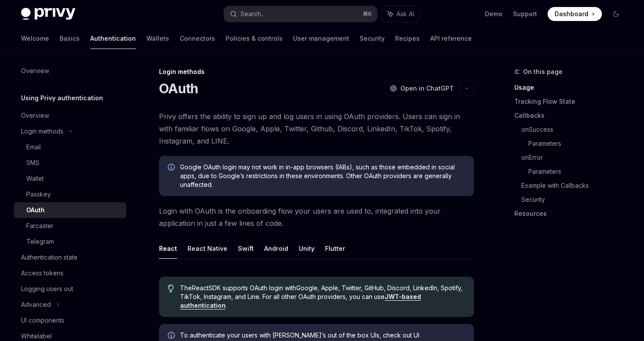 This screenshot has width=644, height=341. I want to click on a: API reference, so click(451, 38).